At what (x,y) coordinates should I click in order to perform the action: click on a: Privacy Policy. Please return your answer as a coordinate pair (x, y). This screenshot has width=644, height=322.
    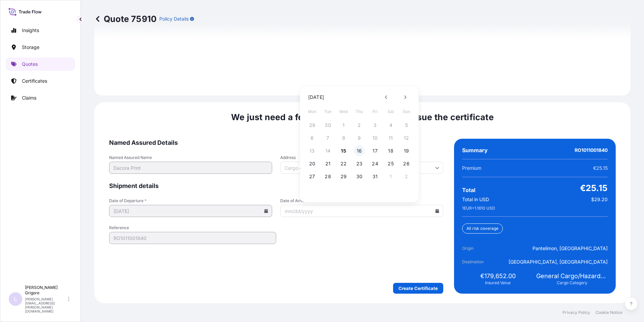
    Looking at the image, I should click on (577, 313).